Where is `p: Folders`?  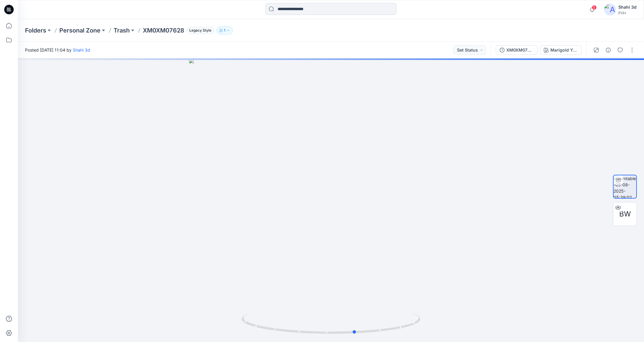
p: Folders is located at coordinates (35, 31).